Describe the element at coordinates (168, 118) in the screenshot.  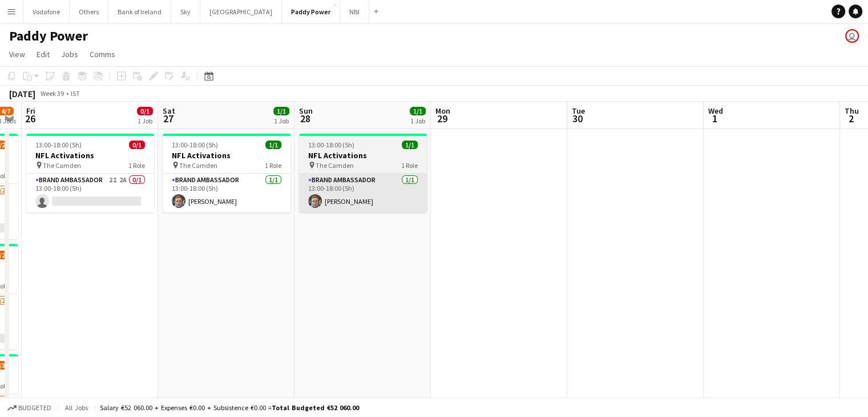
I see `span: 27` at that location.